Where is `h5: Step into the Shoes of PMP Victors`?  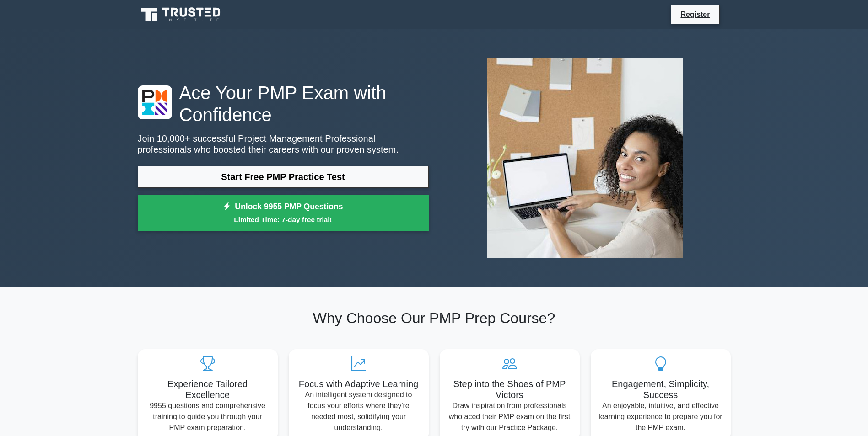
h5: Step into the Shoes of PMP Victors is located at coordinates (510, 389).